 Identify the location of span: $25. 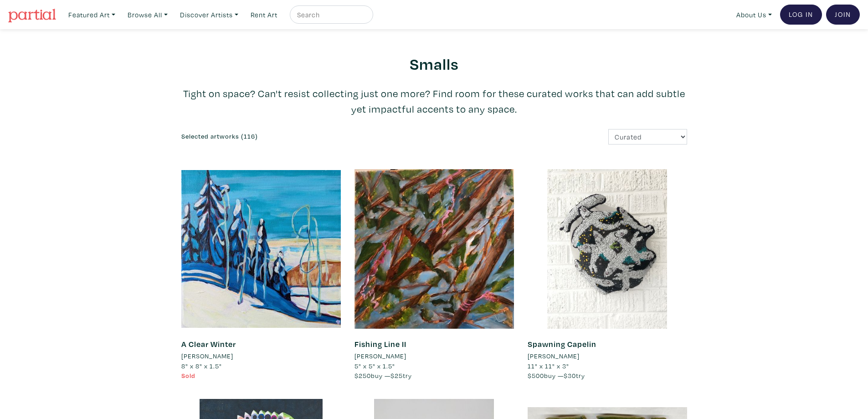
(396, 376).